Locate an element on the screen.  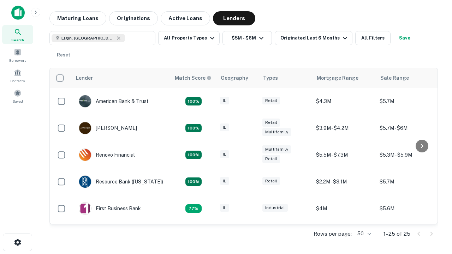
th: Types is located at coordinates (286, 78).